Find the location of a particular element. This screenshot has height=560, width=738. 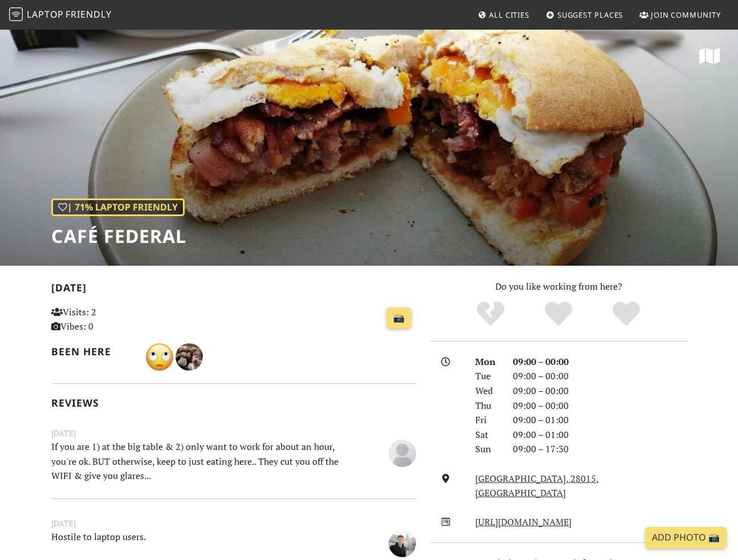

div: Mon is located at coordinates (487, 362).